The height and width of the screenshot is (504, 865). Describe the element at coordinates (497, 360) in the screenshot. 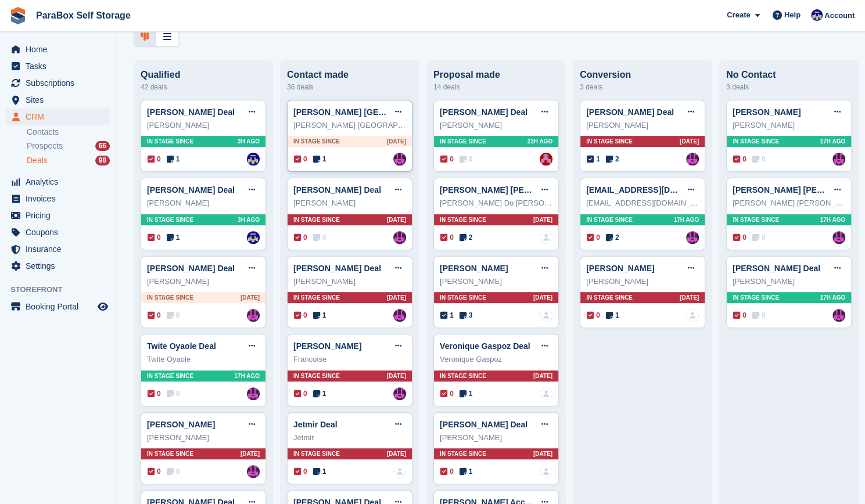

I see `div: Veronique Gaspoz` at that location.